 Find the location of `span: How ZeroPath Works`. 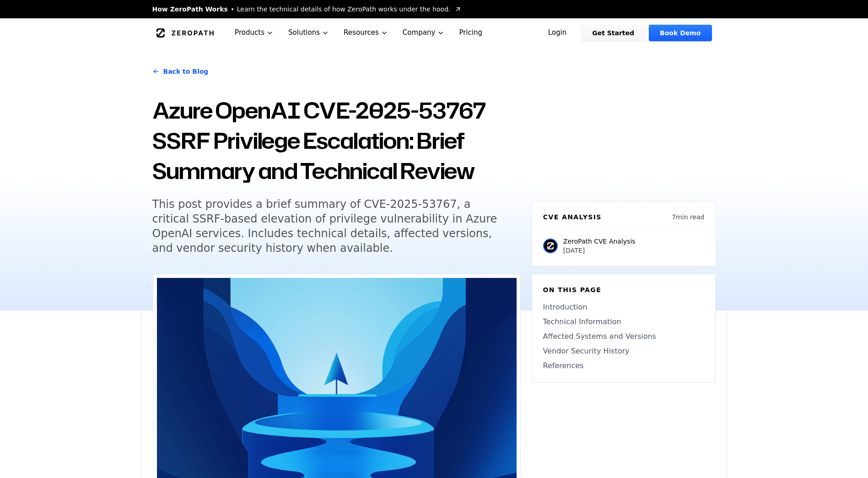

span: How ZeroPath Works is located at coordinates (190, 9).